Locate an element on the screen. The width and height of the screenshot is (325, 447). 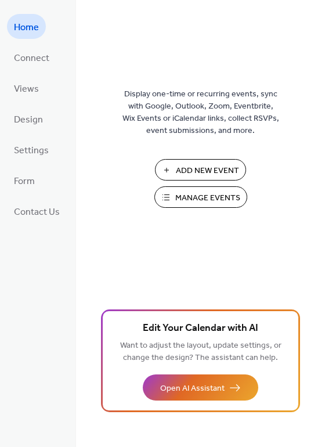
span: Design is located at coordinates (28, 120).